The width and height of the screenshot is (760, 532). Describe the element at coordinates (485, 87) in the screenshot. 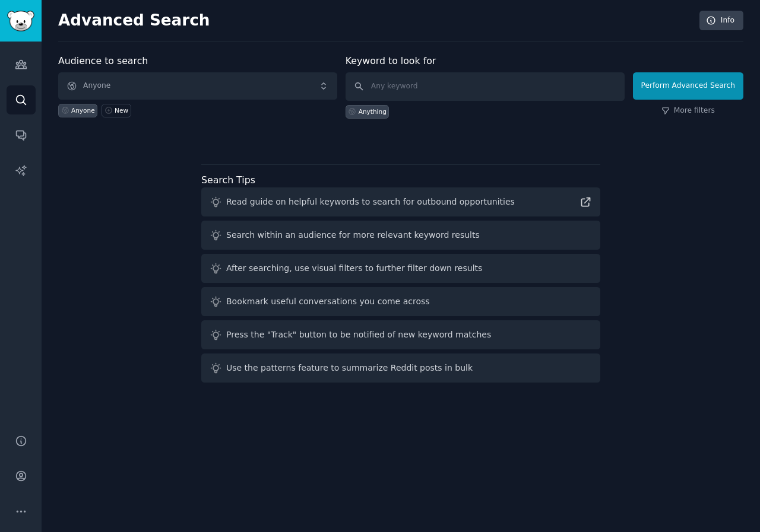

I see `input: Any keyword` at that location.